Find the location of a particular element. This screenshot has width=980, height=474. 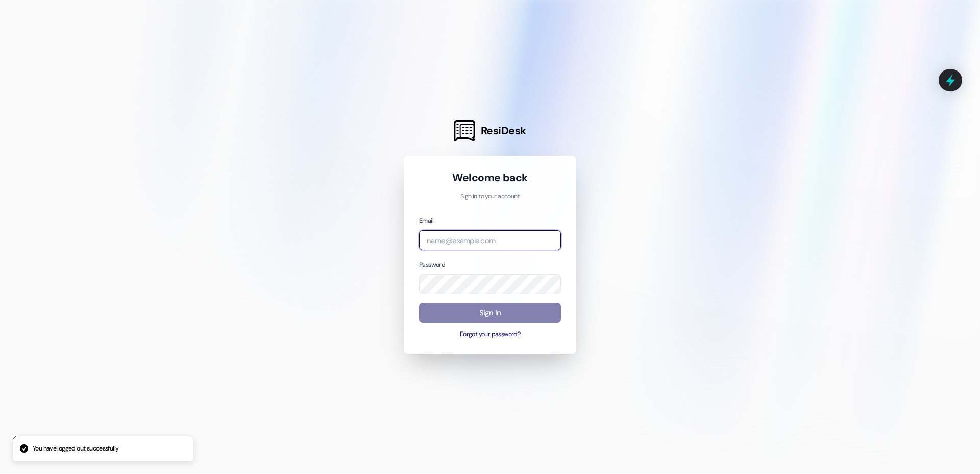

label: Email is located at coordinates (426, 221).